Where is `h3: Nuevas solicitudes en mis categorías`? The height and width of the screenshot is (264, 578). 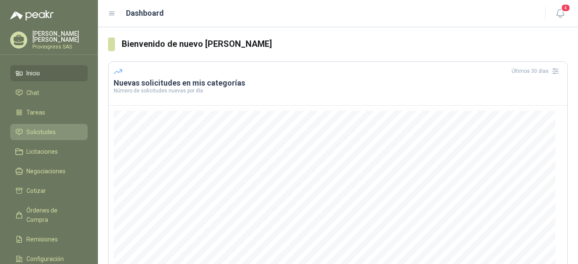
h3: Nuevas solicitudes en mis categorías is located at coordinates (338, 83).